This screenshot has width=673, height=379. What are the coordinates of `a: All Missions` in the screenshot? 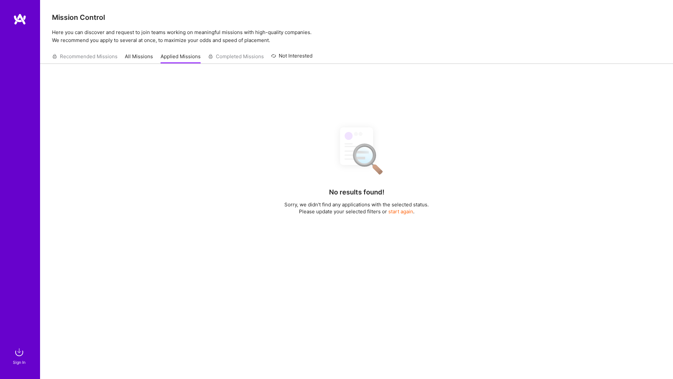 It's located at (139, 58).